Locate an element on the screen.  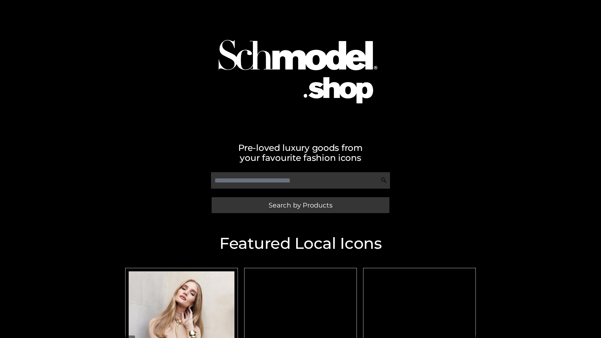
span: Search by Products is located at coordinates (301, 205).